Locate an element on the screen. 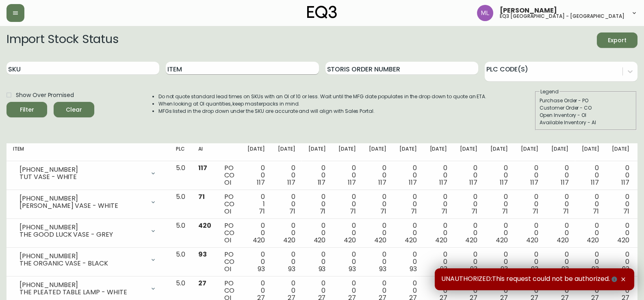 Image resolution: width=644 pixels, height=300 pixels. img: baddbcff1c9a25bf9b3a4739eeaf679c is located at coordinates (486, 13).